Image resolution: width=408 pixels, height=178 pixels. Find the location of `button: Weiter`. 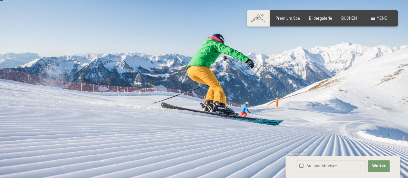

button: Weiter is located at coordinates (379, 166).